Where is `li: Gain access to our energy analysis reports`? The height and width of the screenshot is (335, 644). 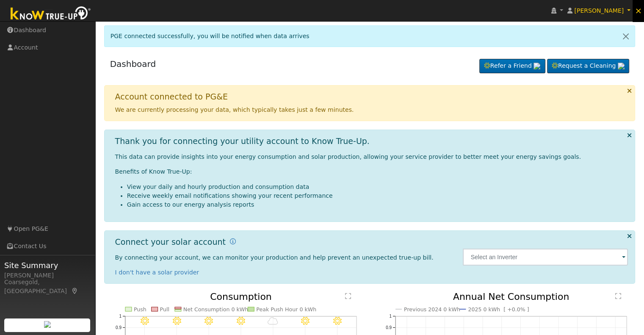 li: Gain access to our energy analysis reports is located at coordinates (378, 205).